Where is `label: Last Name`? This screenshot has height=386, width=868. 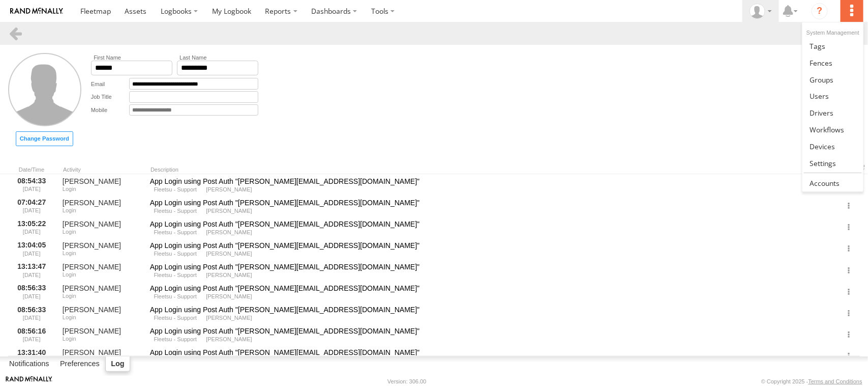
label: Last Name is located at coordinates (218, 58).